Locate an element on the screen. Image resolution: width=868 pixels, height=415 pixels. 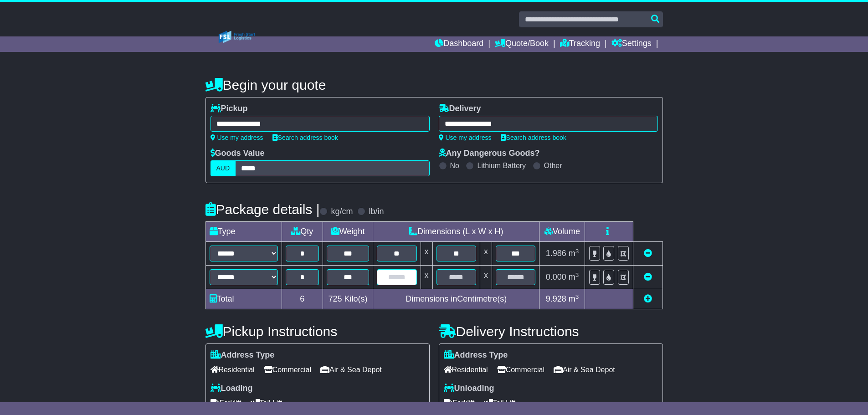
label: Goods Value is located at coordinates (237, 153).